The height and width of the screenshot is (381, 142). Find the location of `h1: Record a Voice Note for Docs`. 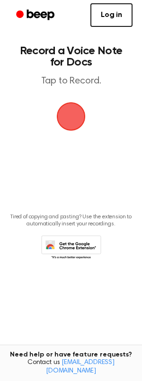

h1: Record a Voice Note for Docs is located at coordinates (71, 57).